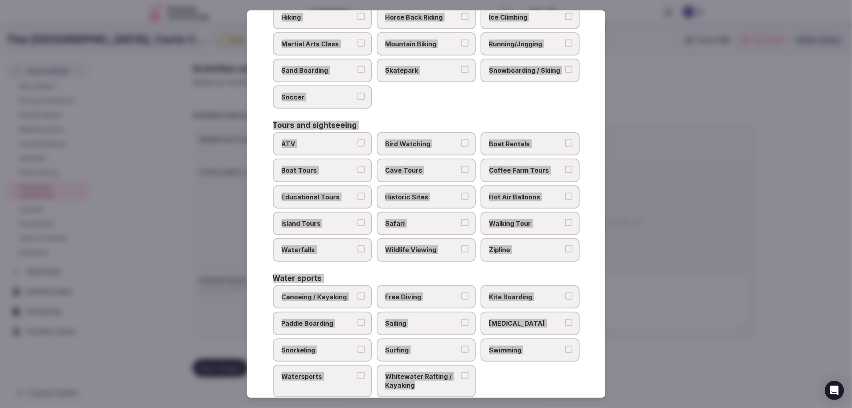 The width and height of the screenshot is (852, 408). Describe the element at coordinates (318, 350) in the screenshot. I see `span: Snorkeling` at that location.